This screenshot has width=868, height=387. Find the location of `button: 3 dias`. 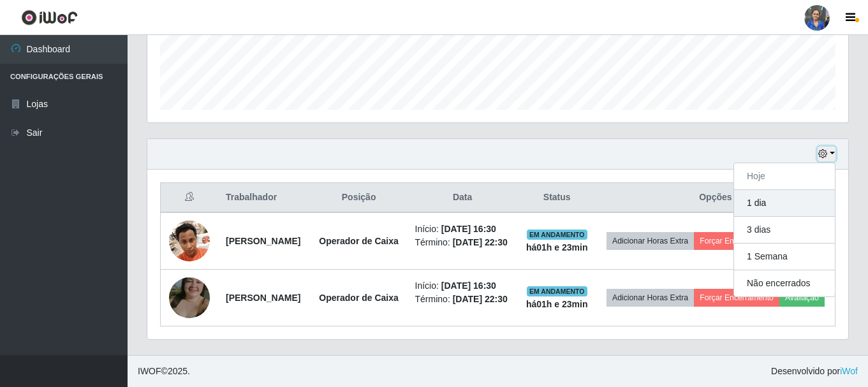

button: 3 dias is located at coordinates (785, 230).